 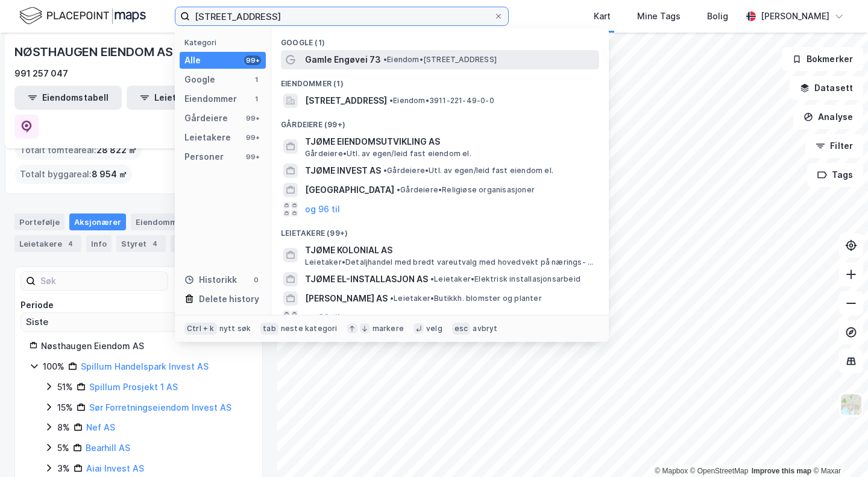 I want to click on a: Mapbox, so click(x=671, y=471).